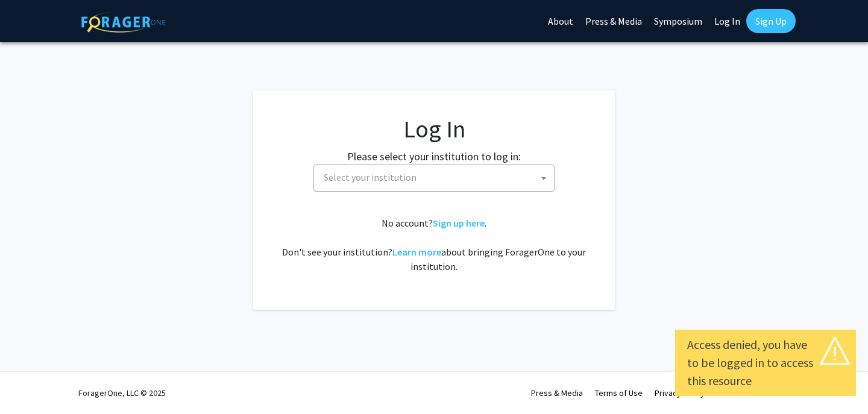 This screenshot has height=414, width=868. What do you see at coordinates (434, 244) in the screenshot?
I see `div: No account? . Don't see your institution? about bringing ForagerOne to your institution.` at bounding box center [434, 244].